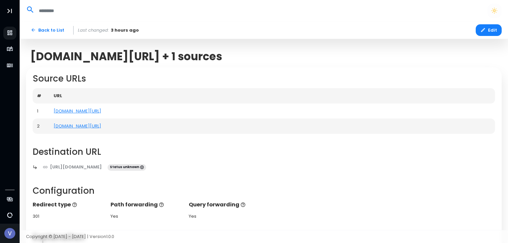 The image size is (508, 243). I want to click on span: Last changed:, so click(93, 30).